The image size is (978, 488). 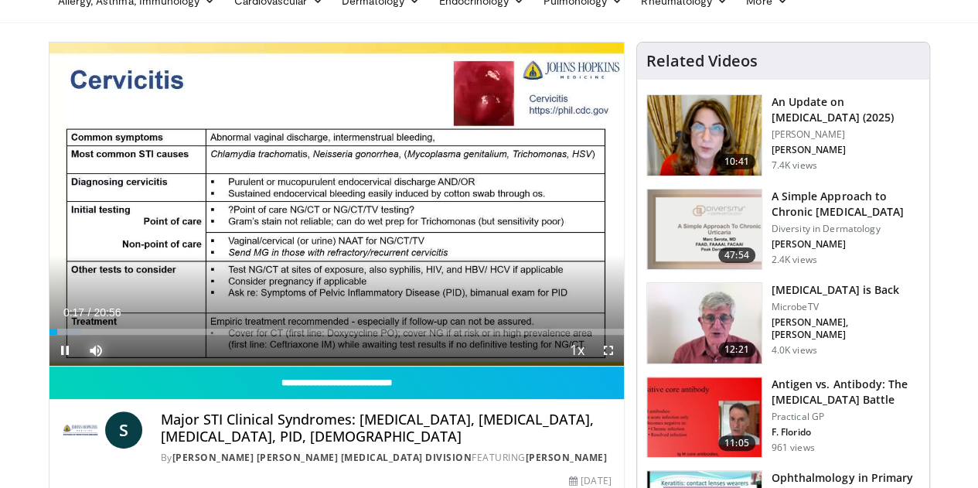 I want to click on img: 48af3e72-e66e-47da-b79f-f02e7cc46b9b.png.150x105_q85_crop-smart_upscale.png, so click(x=704, y=135).